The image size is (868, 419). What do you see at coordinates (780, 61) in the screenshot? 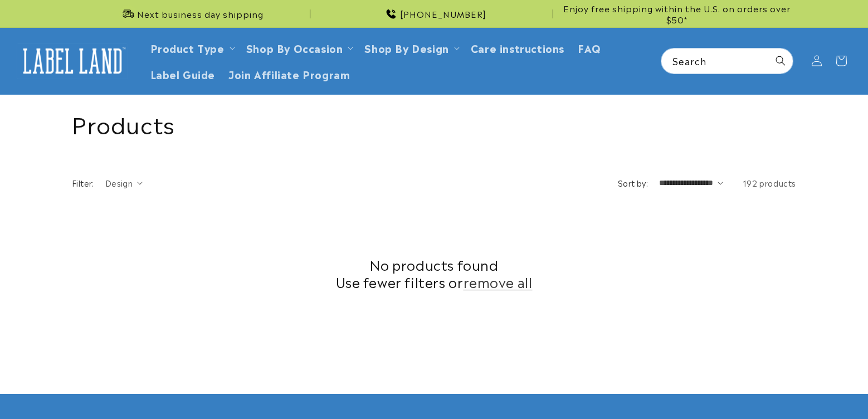
I see `button: Search` at bounding box center [780, 61].